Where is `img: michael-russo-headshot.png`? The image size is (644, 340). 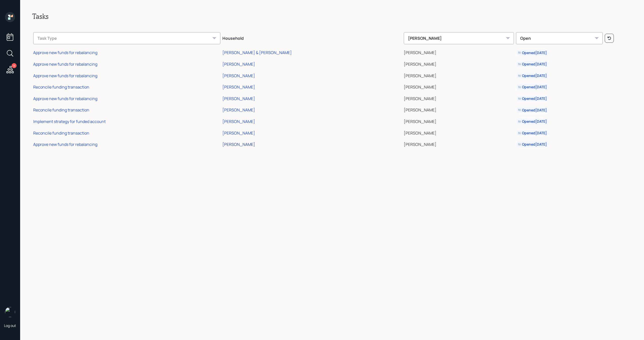
img: michael-russo-headshot.png is located at coordinates (10, 312).